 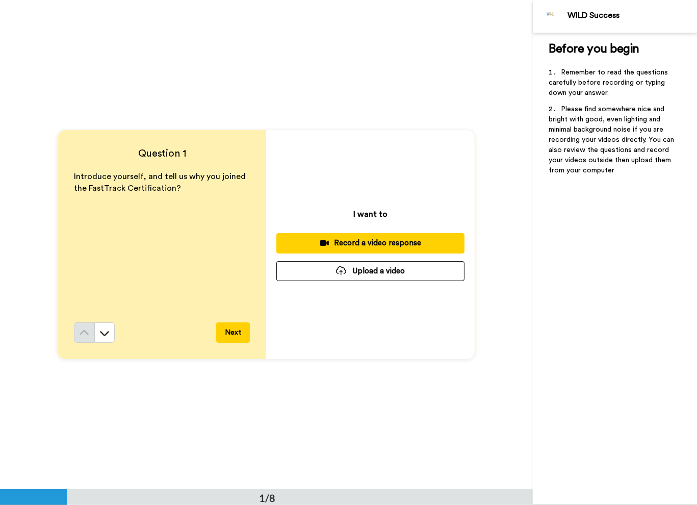 What do you see at coordinates (370, 243) in the screenshot?
I see `div: Record a video response` at bounding box center [370, 243].